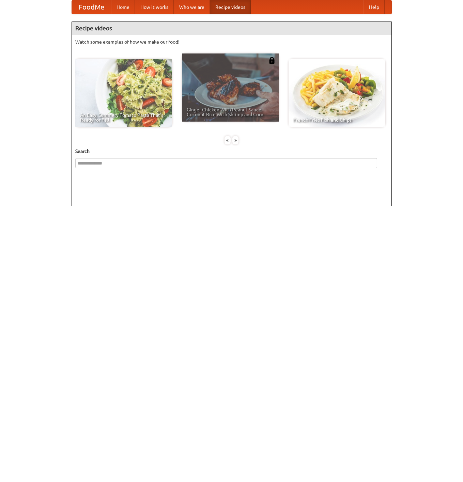 The image size is (463, 482). Describe the element at coordinates (232, 42) in the screenshot. I see `p: Watch some examples of how we make our food!` at that location.